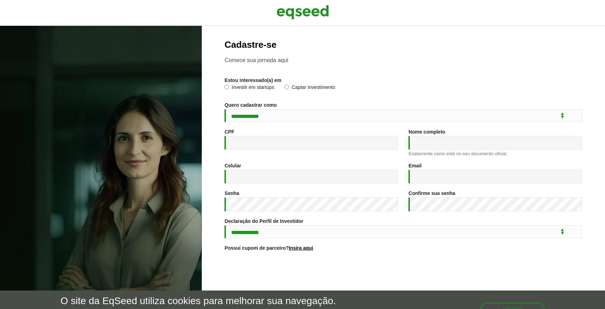  What do you see at coordinates (415, 166) in the screenshot?
I see `label: Email` at bounding box center [415, 166].